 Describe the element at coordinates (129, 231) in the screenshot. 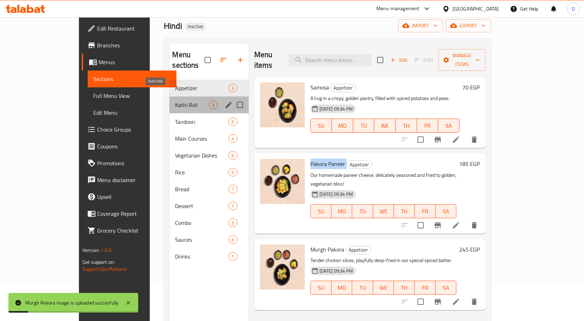

I see `a: Grocery Checklist` at that location.